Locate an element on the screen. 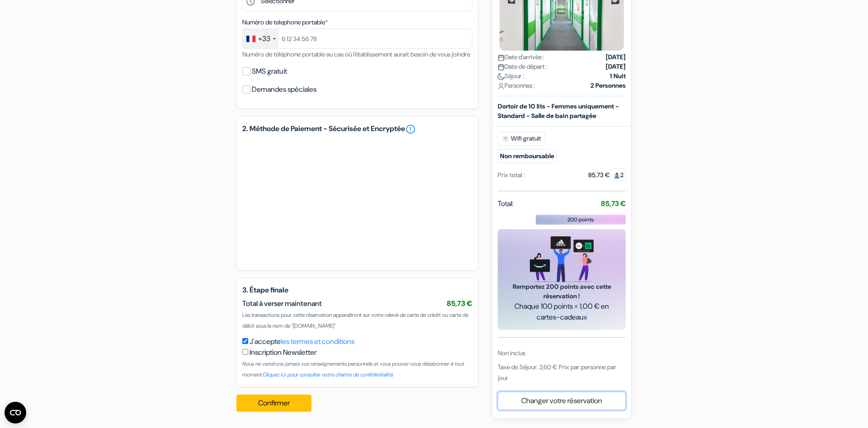 This screenshot has height=428, width=868. div: +33 is located at coordinates (264, 39).